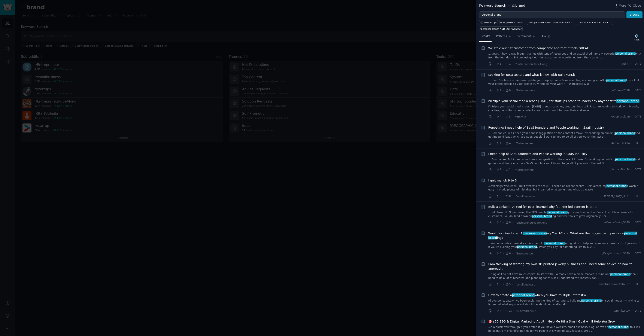 This screenshot has width=644, height=336. Describe the element at coordinates (539, 48) in the screenshot. I see `a: We stole our 1st customer from competitor and that it feels GREAT` at that location.